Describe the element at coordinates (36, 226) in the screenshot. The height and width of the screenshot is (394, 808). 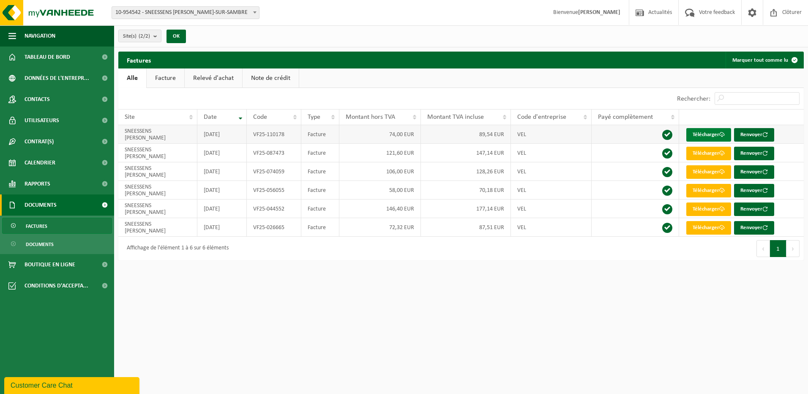
I see `span: Factures` at that location.